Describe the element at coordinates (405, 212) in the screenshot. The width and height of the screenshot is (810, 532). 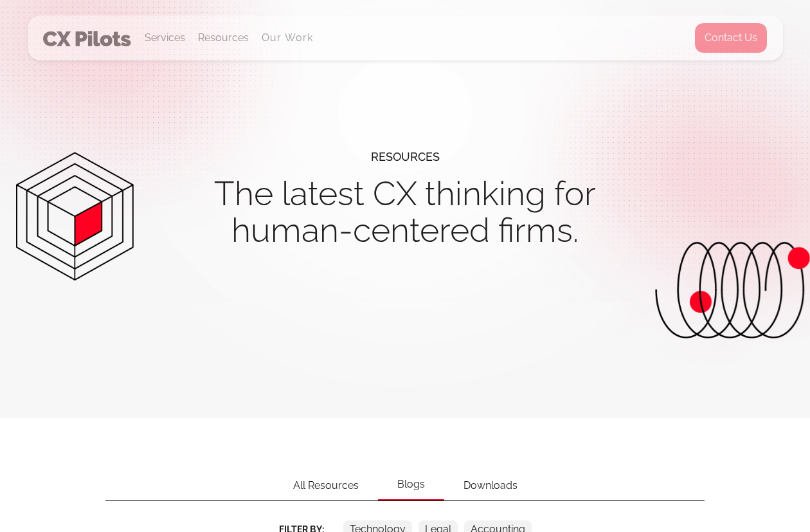
I see `h1: The latest CX thinking for human-centered firms.` at that location.